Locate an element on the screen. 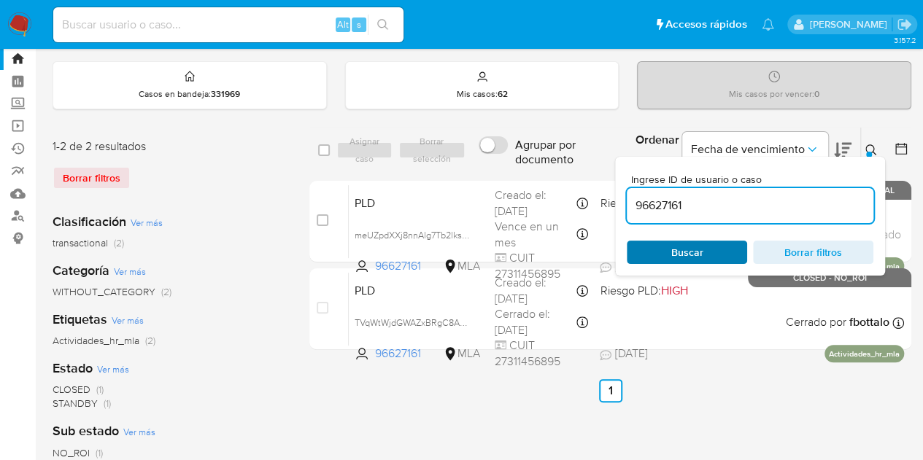 The width and height of the screenshot is (923, 460). span: 3.157.2 is located at coordinates (904, 40).